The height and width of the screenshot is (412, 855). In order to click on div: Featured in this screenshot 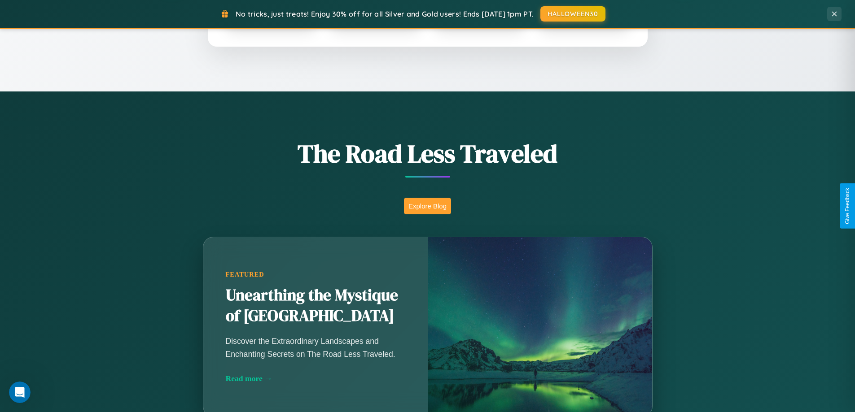, I will do `click(315, 275)`.